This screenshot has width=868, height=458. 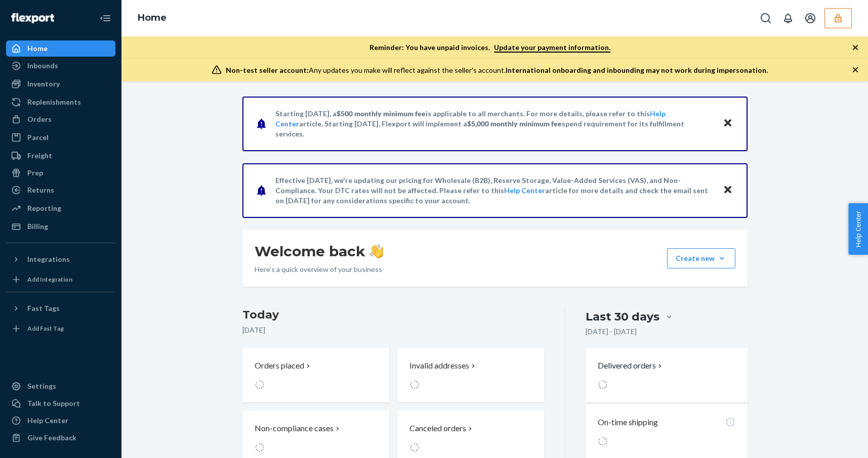 What do you see at coordinates (35, 173) in the screenshot?
I see `div: Prep` at bounding box center [35, 173].